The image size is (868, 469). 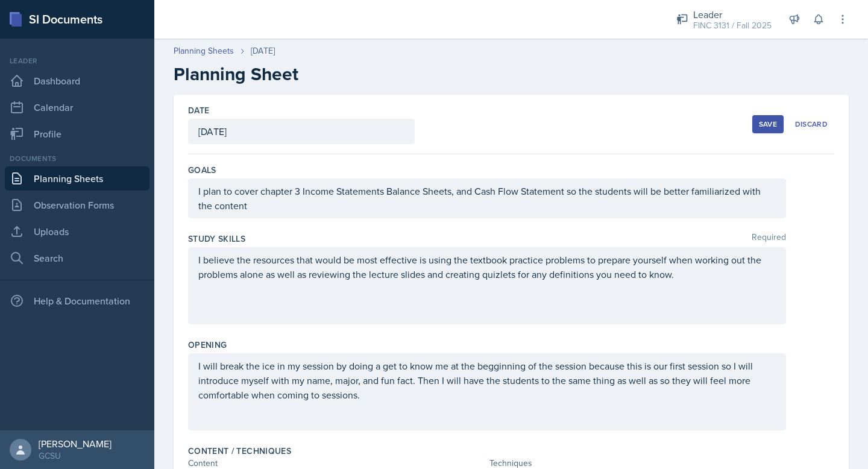 What do you see at coordinates (77, 159) in the screenshot?
I see `div: Documents` at bounding box center [77, 159].